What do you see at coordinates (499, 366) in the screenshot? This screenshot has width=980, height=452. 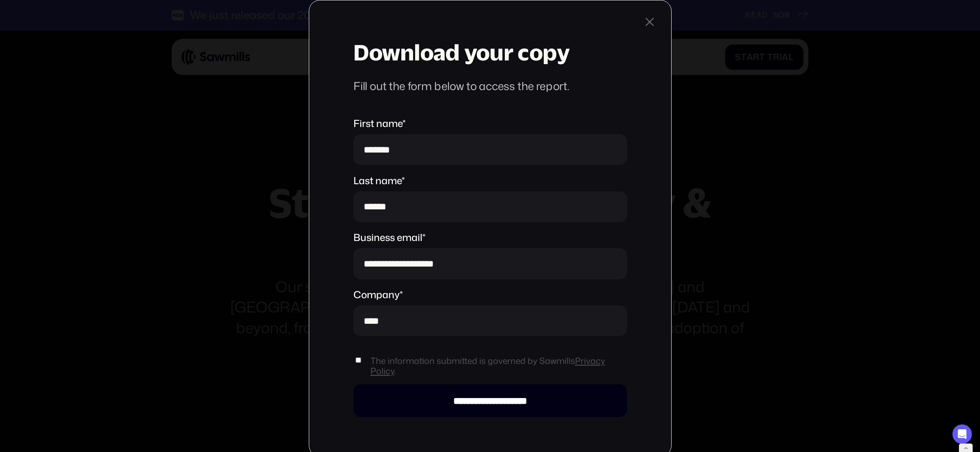 I see `span: The information submitted is governed by Sawmills .` at bounding box center [499, 366].